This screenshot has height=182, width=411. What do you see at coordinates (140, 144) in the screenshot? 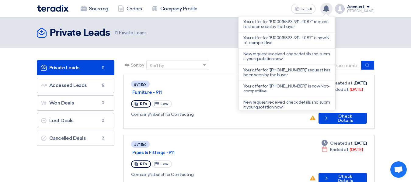
I see `div: #71156` at bounding box center [140, 144].